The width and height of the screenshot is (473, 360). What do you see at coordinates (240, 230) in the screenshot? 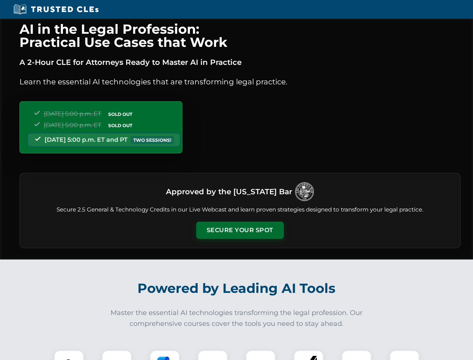
I see `button: Secure Your Spot` at bounding box center [240, 230].